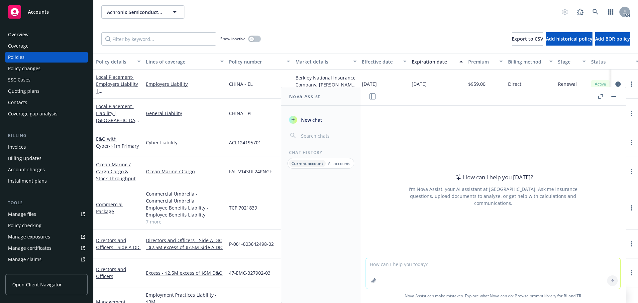 This screenshot has height=303, width=638. What do you see at coordinates (600, 84) in the screenshot?
I see `span: Active` at bounding box center [600, 84].